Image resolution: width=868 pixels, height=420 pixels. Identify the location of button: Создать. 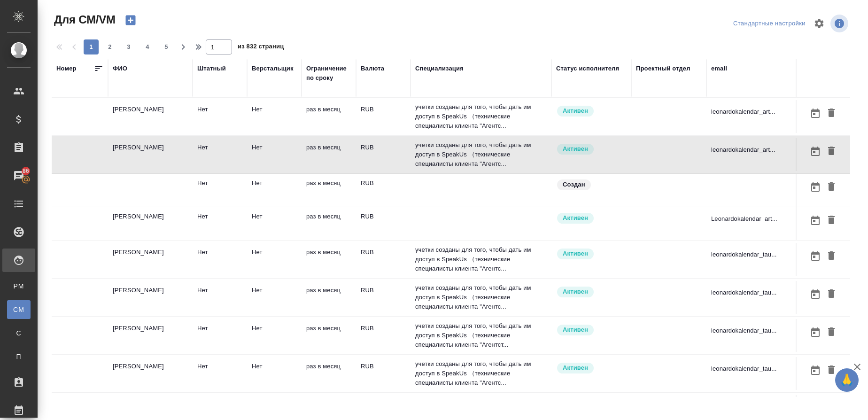
(131, 20).